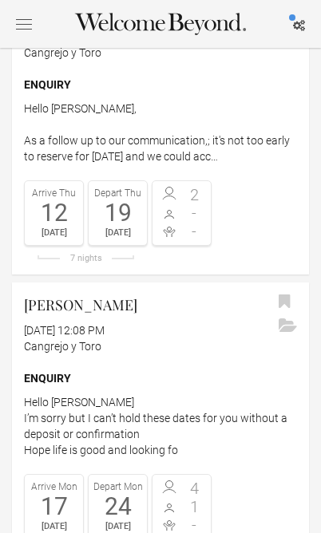 This screenshot has width=321, height=533. What do you see at coordinates (53, 213) in the screenshot?
I see `div: 12` at bounding box center [53, 213].